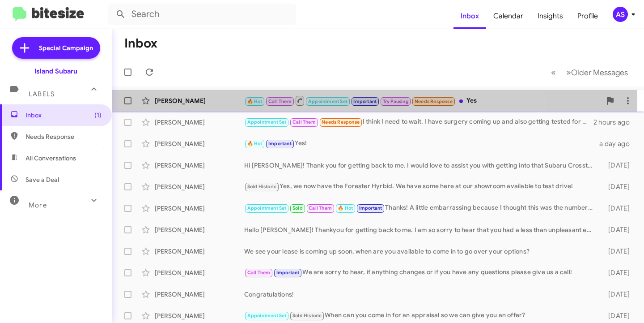  I want to click on div: Yes, so click(423, 100).